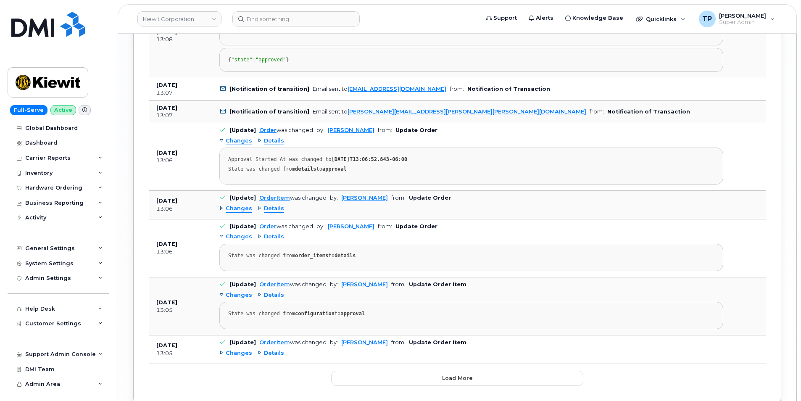 This screenshot has width=801, height=401. Describe the element at coordinates (505, 18) in the screenshot. I see `span: Support` at that location.